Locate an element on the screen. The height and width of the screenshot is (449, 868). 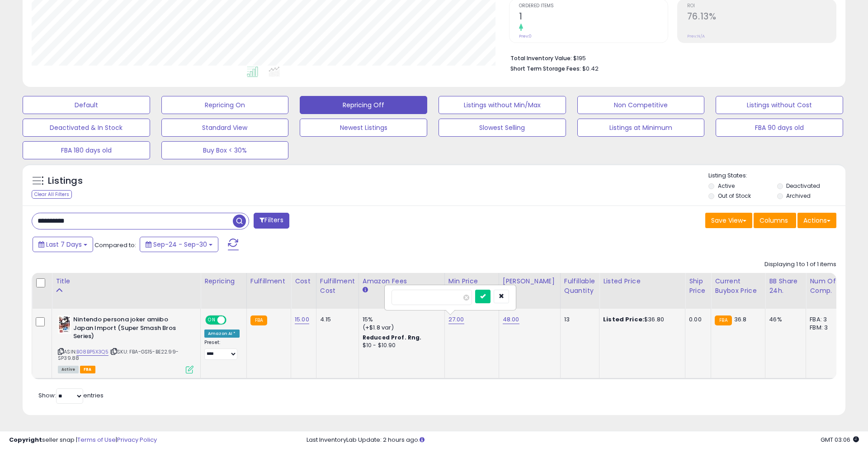
button: Last 7 Days is located at coordinates (63, 244).